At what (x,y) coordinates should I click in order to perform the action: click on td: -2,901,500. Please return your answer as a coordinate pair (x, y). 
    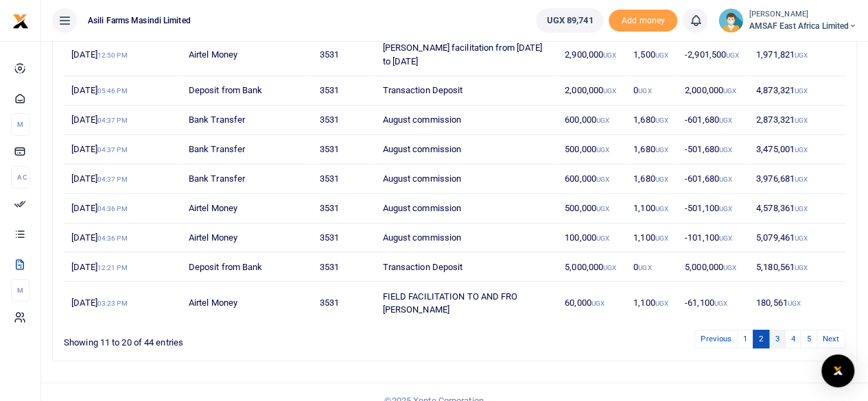
    Looking at the image, I should click on (713, 55).